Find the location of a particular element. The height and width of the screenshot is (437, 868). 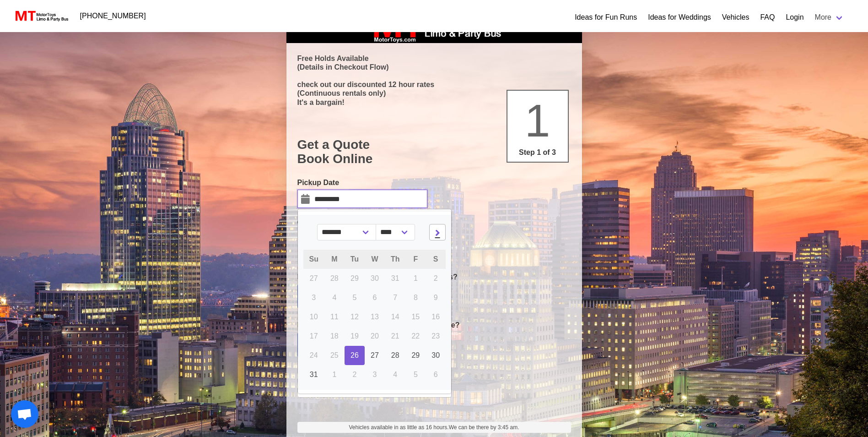

p: (Continuous rentals only) is located at coordinates (434, 93).